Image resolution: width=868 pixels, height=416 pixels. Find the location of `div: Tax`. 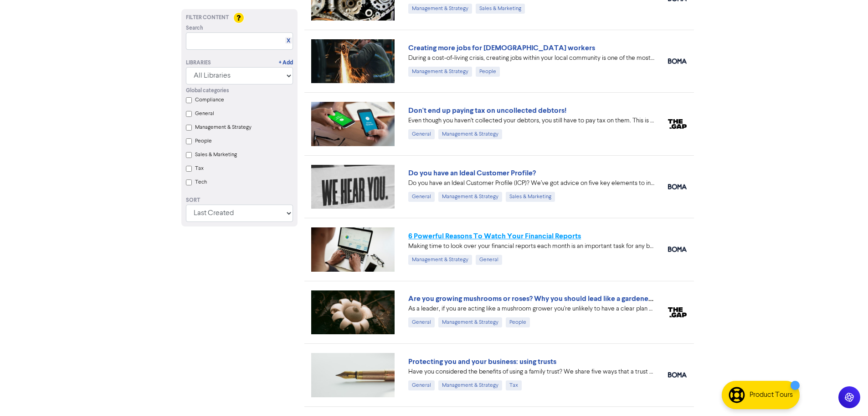

div: Tax is located at coordinates (514, 385).